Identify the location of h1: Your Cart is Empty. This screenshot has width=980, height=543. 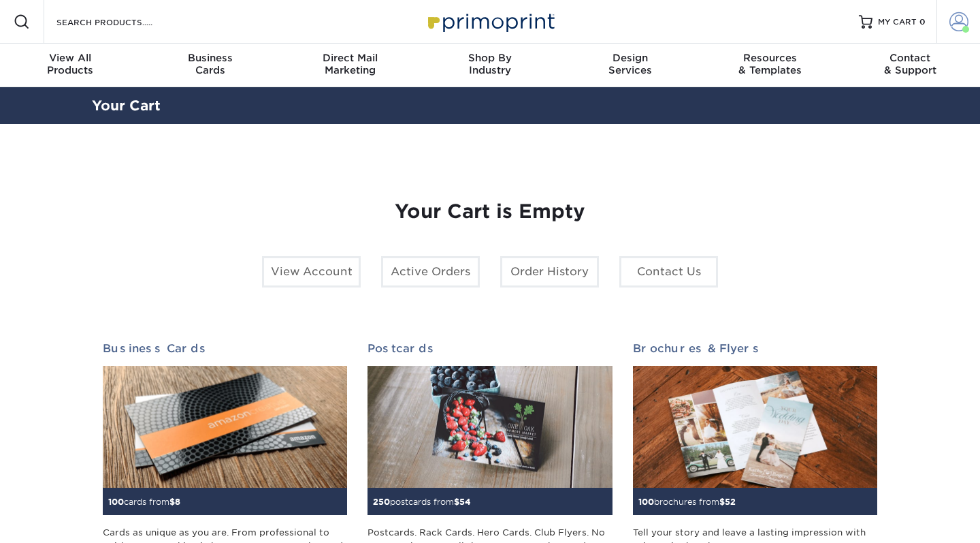
(490, 212).